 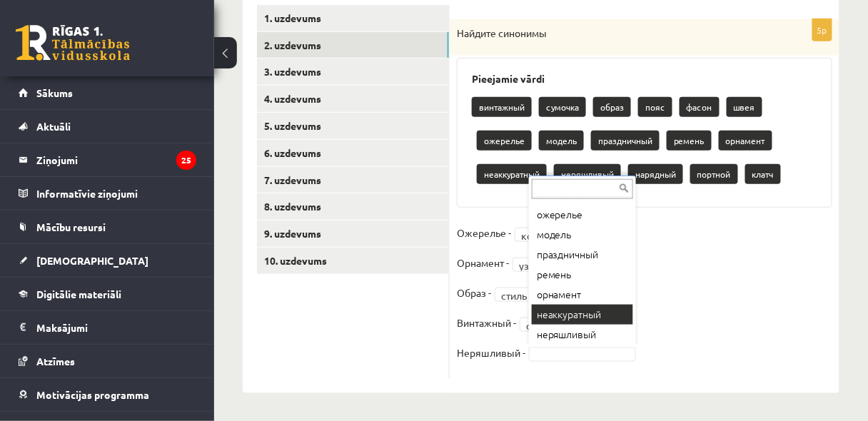 I want to click on div: неряшливый, so click(x=583, y=335).